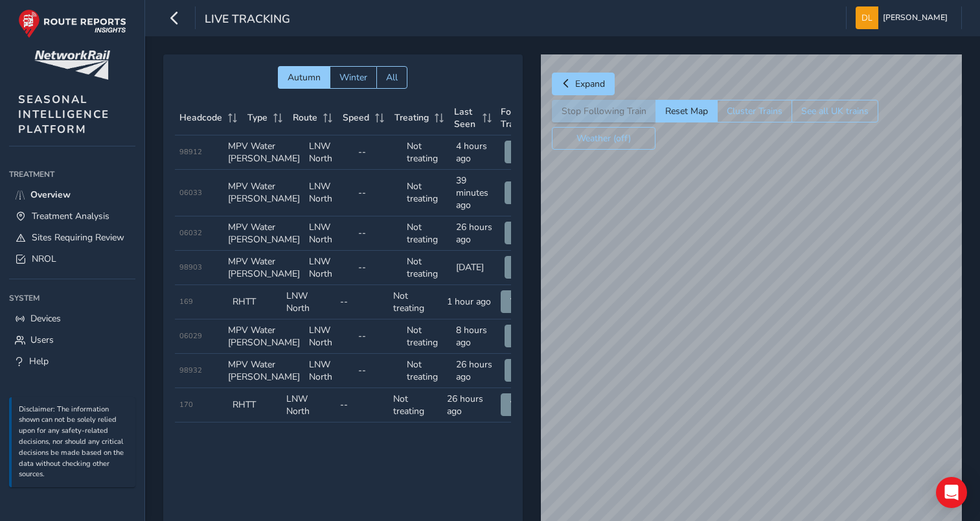 This screenshot has width=980, height=521. I want to click on button: Weather (off), so click(604, 138).